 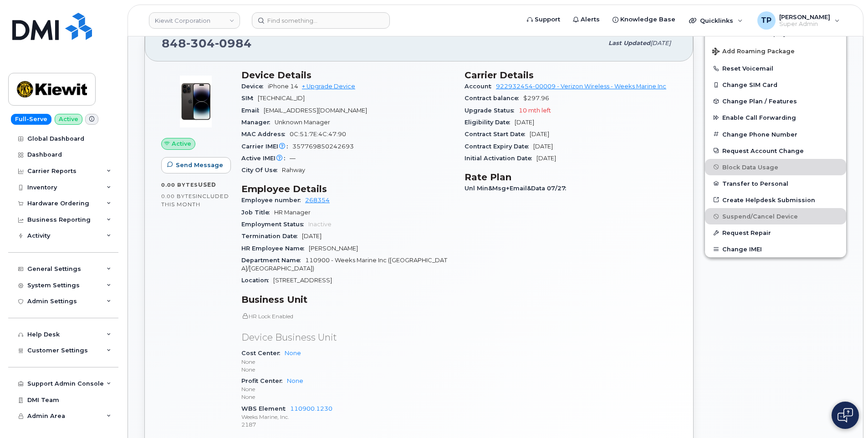 What do you see at coordinates (196, 165) in the screenshot?
I see `button: Send Message` at bounding box center [196, 165].